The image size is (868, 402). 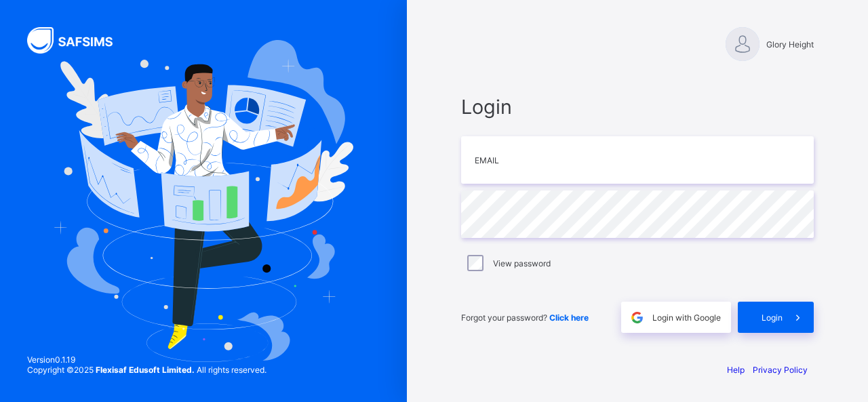 I want to click on span: Click here, so click(x=569, y=318).